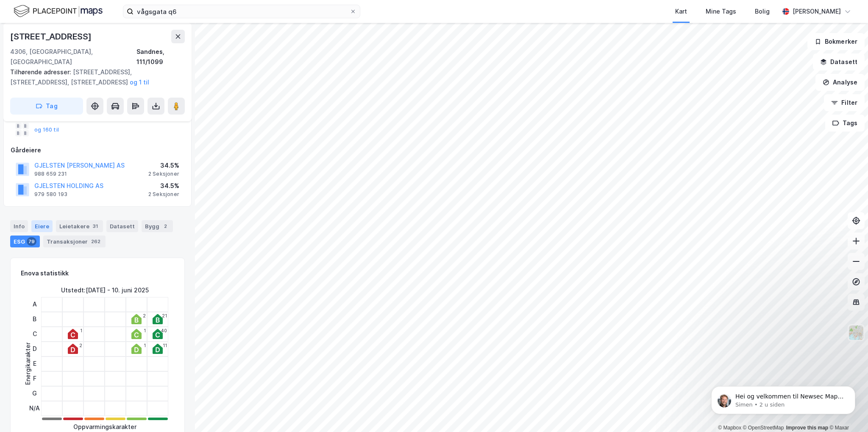 The width and height of the screenshot is (868, 432). Describe the element at coordinates (34, 408) in the screenshot. I see `div: N/A` at that location.